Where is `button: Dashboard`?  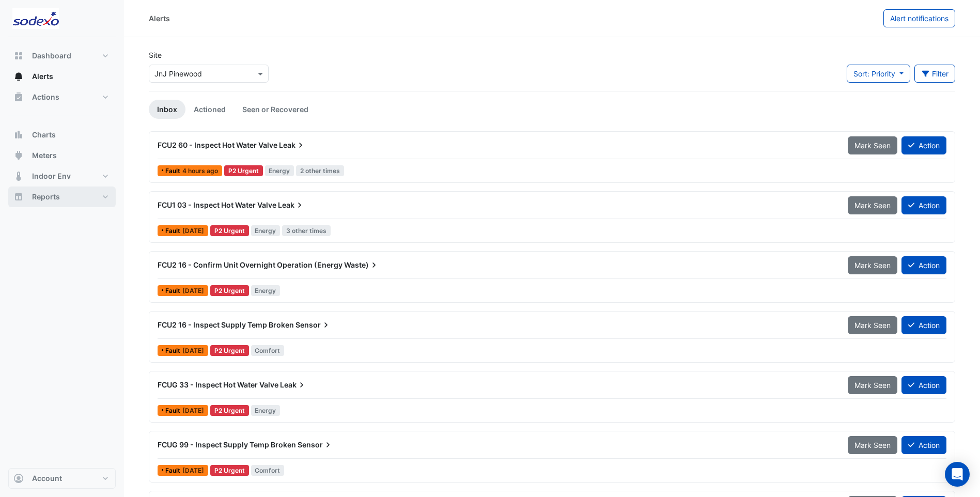 button: Dashboard is located at coordinates (62, 56).